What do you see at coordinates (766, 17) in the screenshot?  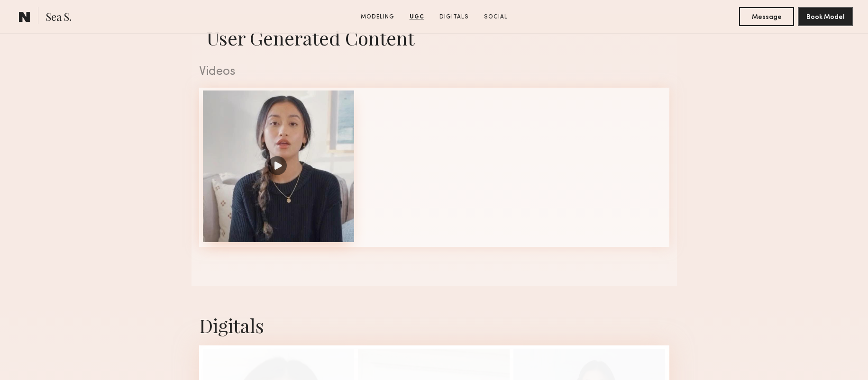 I see `button: Message` at bounding box center [766, 17].